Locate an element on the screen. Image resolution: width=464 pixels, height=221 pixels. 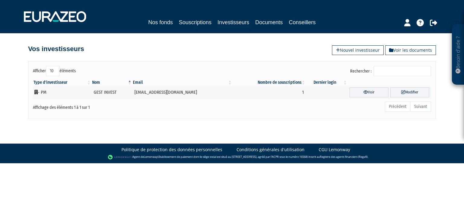
th: Type d'investisseur : activer pour trier la colonne par ordre croissant is located at coordinates (62, 83).